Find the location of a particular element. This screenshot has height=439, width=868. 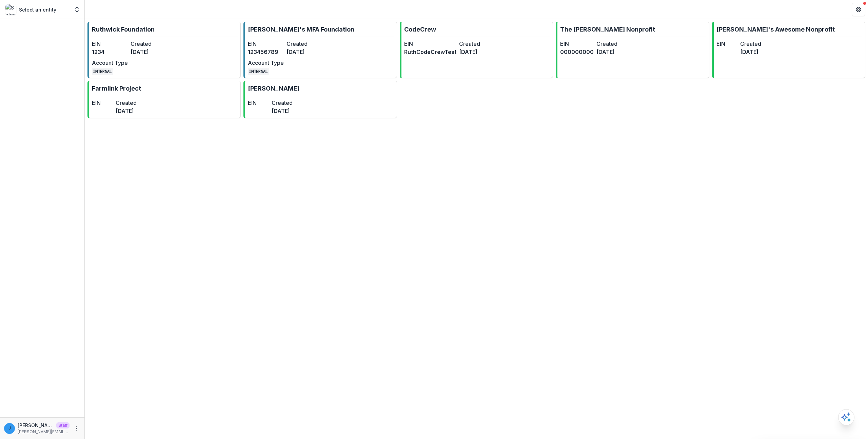

button: Open AI Assistant is located at coordinates (847, 418).